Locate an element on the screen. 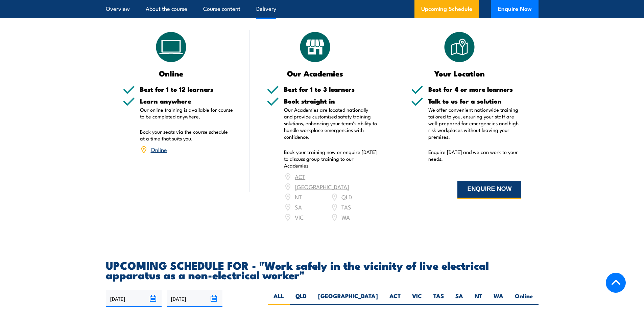  p: We offer convenient nationwide training tailored to you, ensuring your staff are well-prepared fo... is located at coordinates (475, 123).